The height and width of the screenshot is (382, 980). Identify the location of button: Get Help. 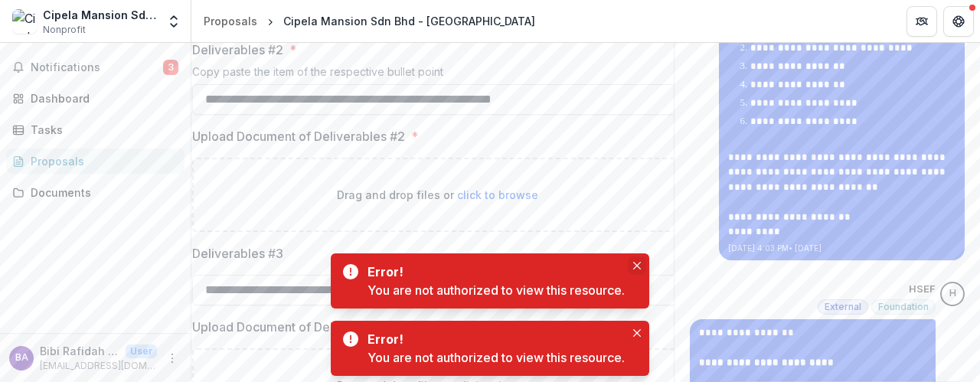
(959, 21).